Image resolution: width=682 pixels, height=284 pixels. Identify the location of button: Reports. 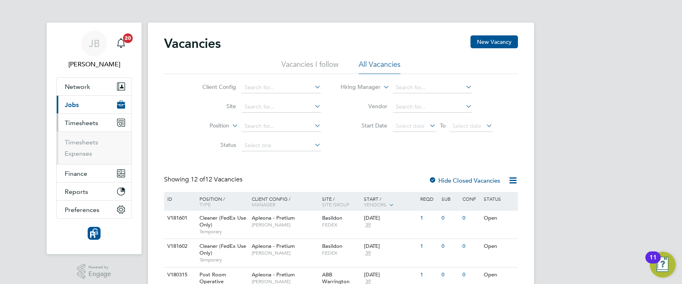
(94, 192).